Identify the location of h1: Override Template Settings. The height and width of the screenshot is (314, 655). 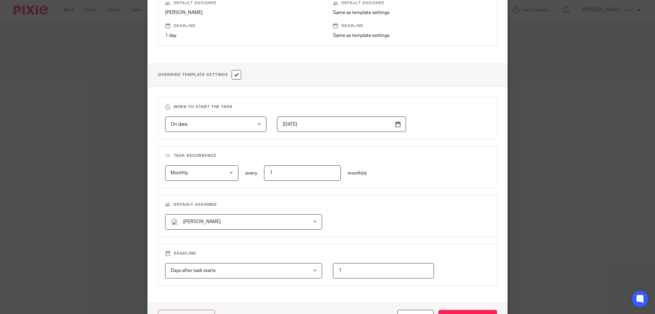
(200, 75).